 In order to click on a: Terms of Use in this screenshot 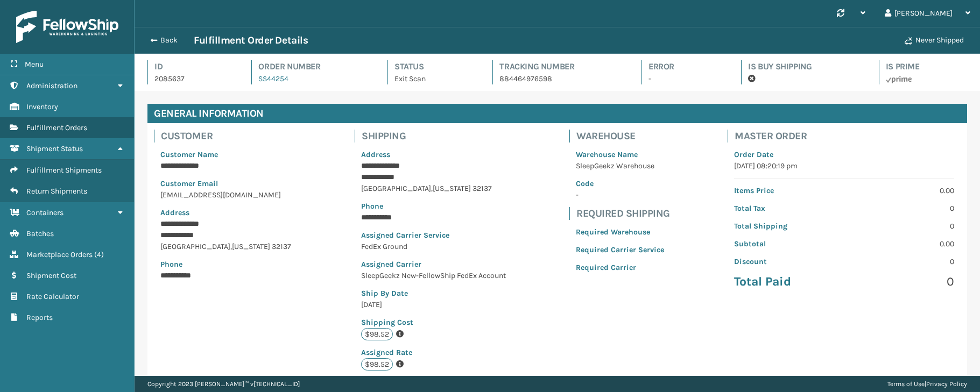, I will do `click(905, 384)`.